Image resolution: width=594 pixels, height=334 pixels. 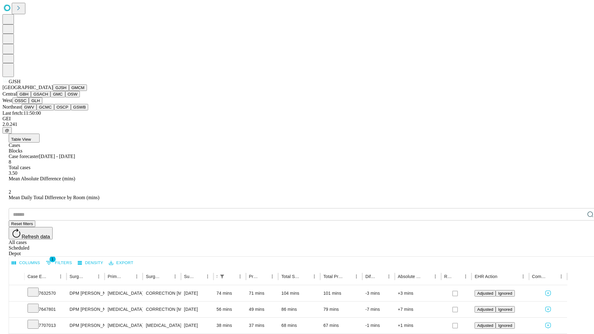 I want to click on div: +1 mins, so click(x=418, y=325).